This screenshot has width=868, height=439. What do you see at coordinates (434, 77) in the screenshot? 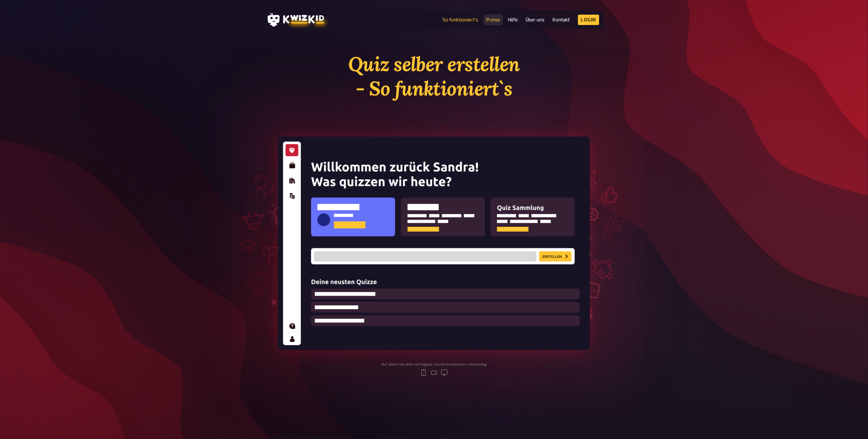
I see `h1: Quiz selber erstellen - So funktioniert`s` at bounding box center [434, 77].